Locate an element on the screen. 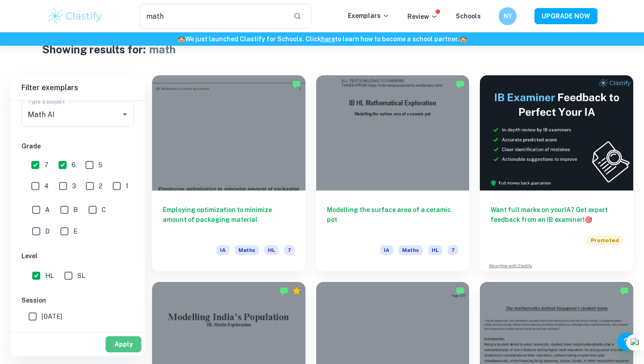 This screenshot has width=644, height=364. span: 5 is located at coordinates (100, 165).